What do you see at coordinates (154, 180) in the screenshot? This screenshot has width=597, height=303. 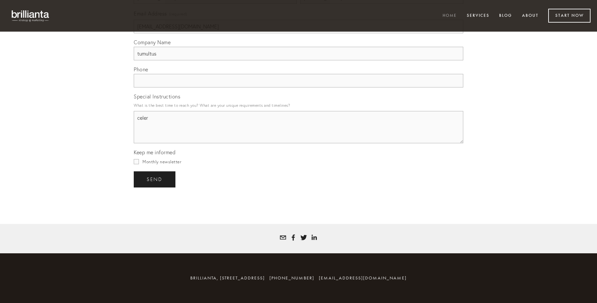 I see `span: send` at bounding box center [154, 180].